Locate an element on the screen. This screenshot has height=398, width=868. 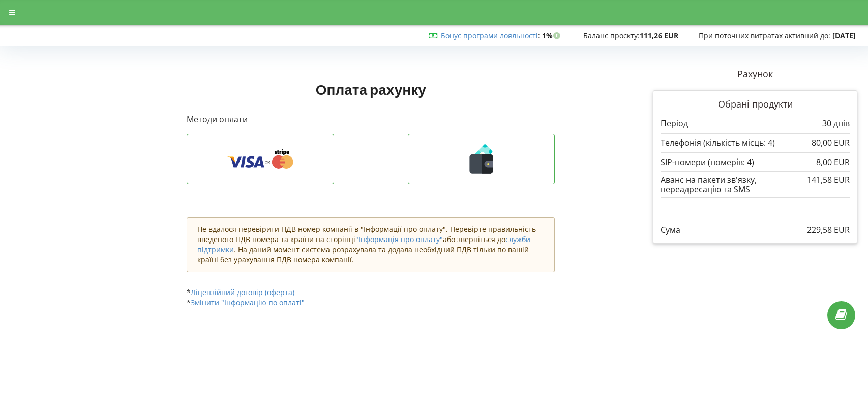
p: 229,58 EUR is located at coordinates (829, 229).